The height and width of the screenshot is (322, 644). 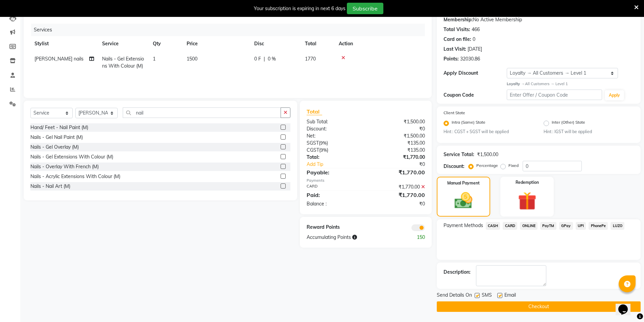 What do you see at coordinates (617, 225) in the screenshot?
I see `span: LUZO` at bounding box center [617, 225].